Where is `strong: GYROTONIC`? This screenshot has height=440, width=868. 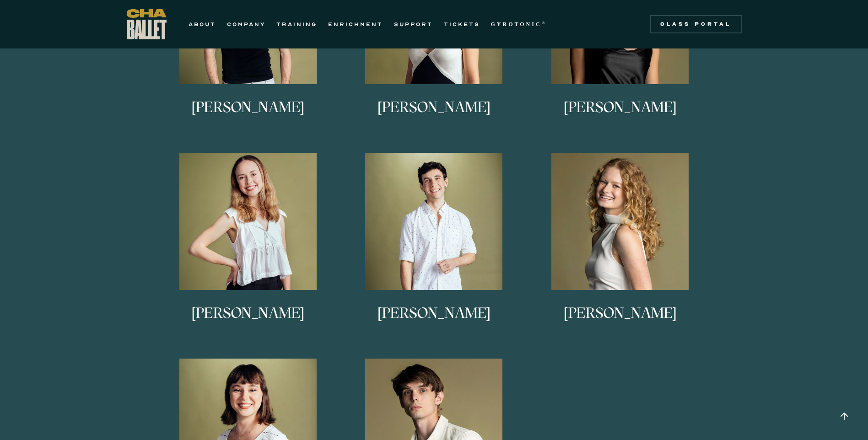
strong: GYROTONIC is located at coordinates (516, 24).